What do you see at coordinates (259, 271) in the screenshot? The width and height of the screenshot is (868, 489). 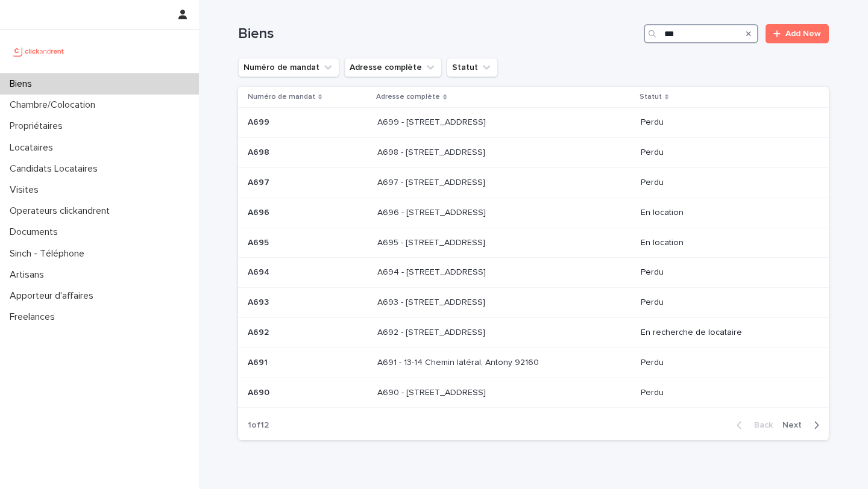 I see `p: A694` at bounding box center [259, 271].